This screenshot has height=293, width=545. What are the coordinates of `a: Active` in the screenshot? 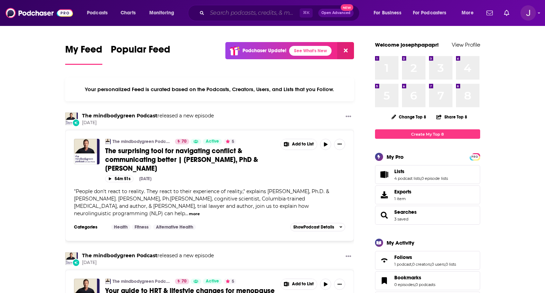 It's located at (212, 281).